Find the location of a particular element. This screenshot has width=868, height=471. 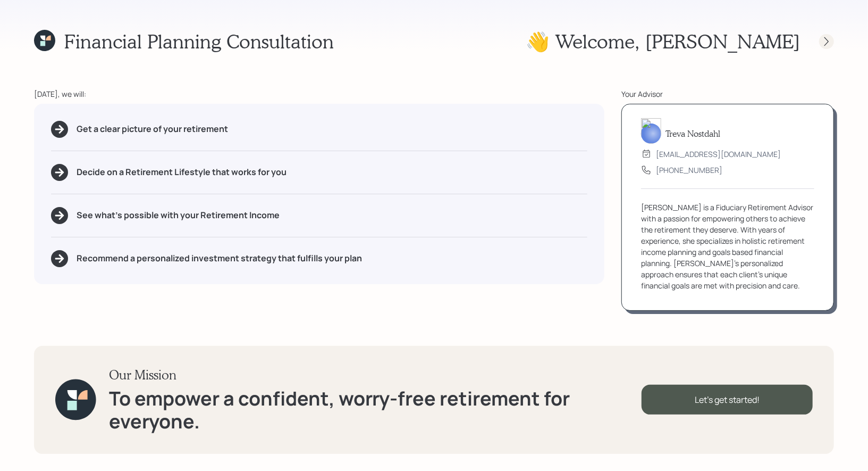

h5: Recommend a personalized investment strategy that fulfills your plan is located at coordinates (219, 258).